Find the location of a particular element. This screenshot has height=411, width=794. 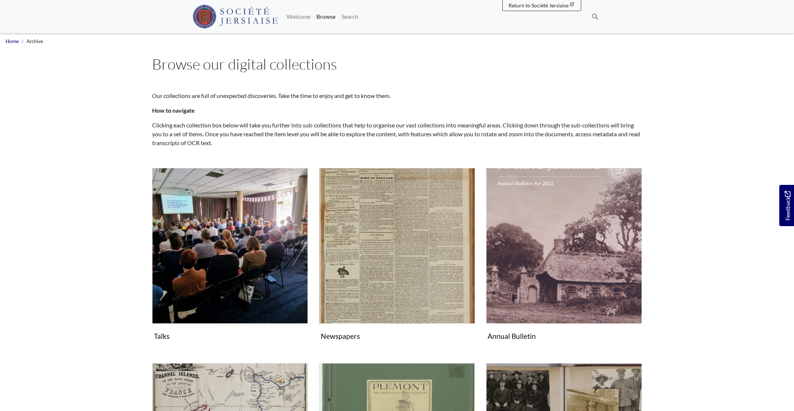

strong: How to navigate is located at coordinates (174, 110).